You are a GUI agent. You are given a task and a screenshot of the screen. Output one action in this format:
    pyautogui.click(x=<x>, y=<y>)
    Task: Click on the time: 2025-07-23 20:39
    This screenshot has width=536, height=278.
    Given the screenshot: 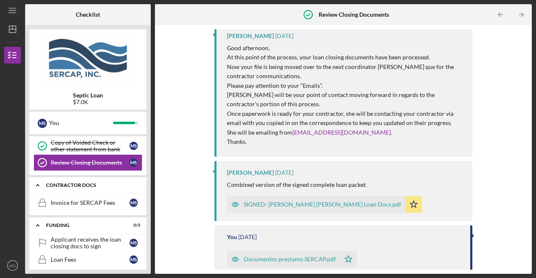 What is the action you would take?
    pyautogui.click(x=247, y=237)
    